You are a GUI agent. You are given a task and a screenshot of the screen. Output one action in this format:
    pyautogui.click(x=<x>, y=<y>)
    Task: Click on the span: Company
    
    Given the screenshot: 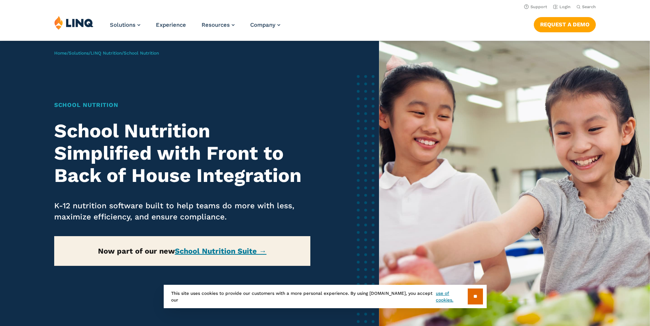 What is the action you would take?
    pyautogui.click(x=263, y=25)
    